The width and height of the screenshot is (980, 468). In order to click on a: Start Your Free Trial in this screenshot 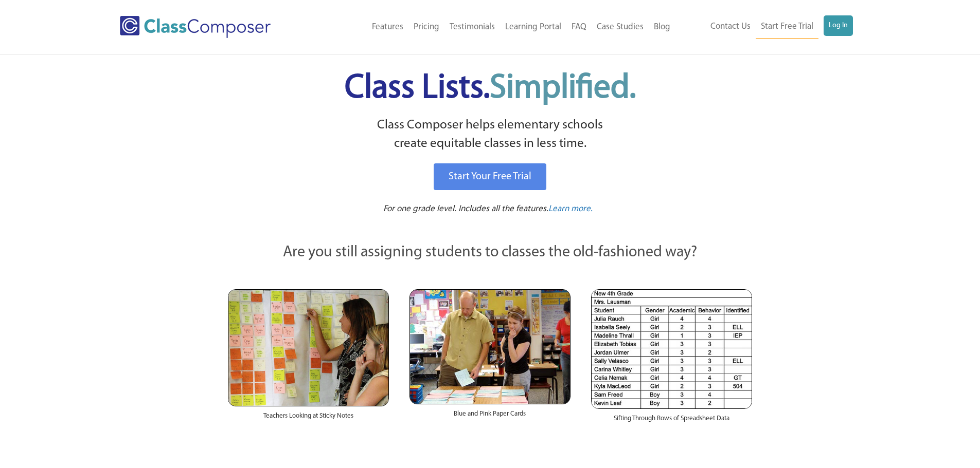, I will do `click(490, 177)`.